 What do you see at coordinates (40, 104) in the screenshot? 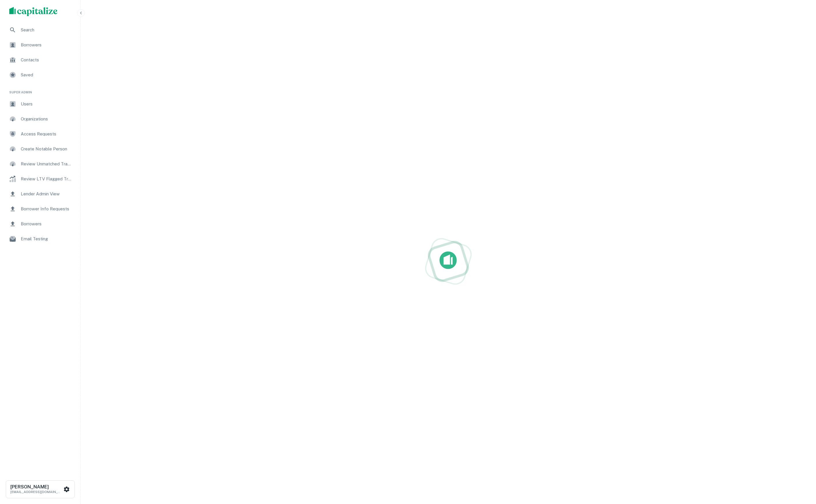
I see `div: Users` at bounding box center [40, 104].